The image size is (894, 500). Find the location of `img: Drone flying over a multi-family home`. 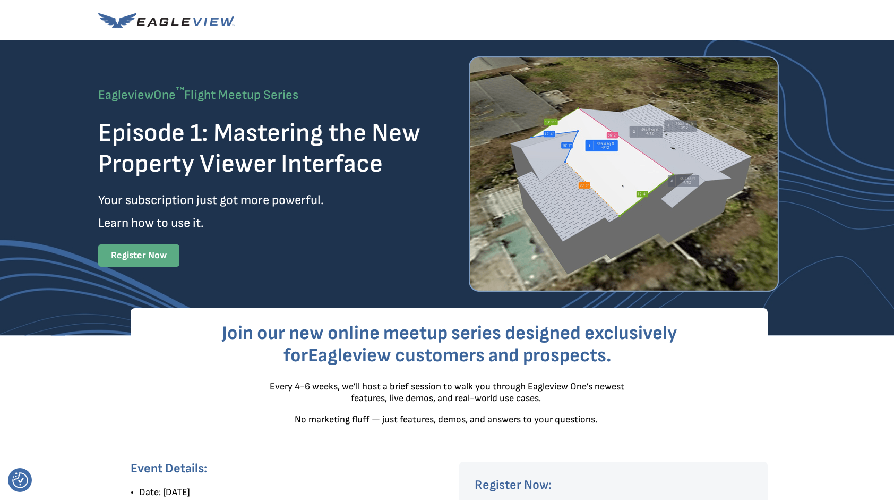

img: Drone flying over a multi-family home is located at coordinates (624, 174).